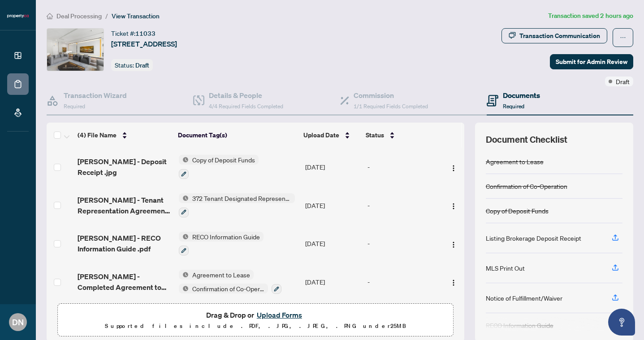 Image resolution: width=644 pixels, height=340 pixels. What do you see at coordinates (136, 16) in the screenshot?
I see `span: View Transaction` at bounding box center [136, 16].